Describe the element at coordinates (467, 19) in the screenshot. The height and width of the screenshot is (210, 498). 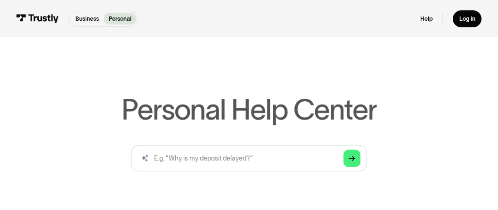
I see `div: Log in` at that location.